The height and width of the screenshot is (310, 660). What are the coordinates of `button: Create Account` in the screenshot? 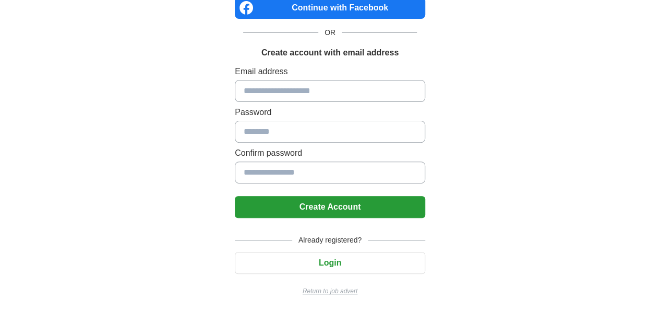 It's located at (330, 207).